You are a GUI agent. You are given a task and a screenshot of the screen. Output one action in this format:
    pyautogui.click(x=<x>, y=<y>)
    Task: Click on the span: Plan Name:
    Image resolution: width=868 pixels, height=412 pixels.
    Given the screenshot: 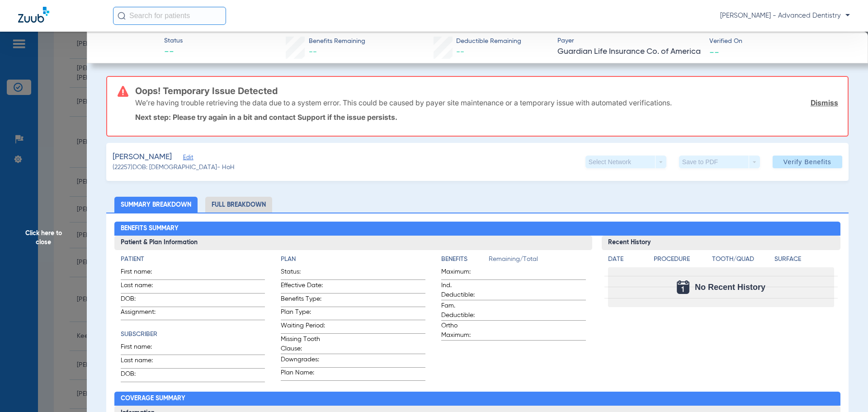 What is the action you would take?
    pyautogui.click(x=303, y=374)
    